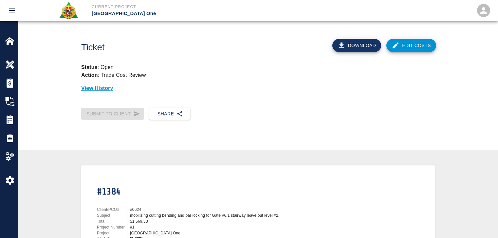 The image size is (498, 238). I want to click on p: Current Project, so click(188, 7).